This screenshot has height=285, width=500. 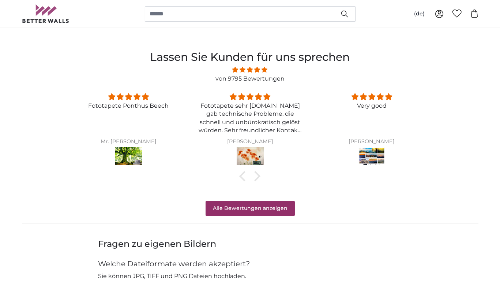 What do you see at coordinates (250, 57) in the screenshot?
I see `h2: Lassen Sie Kunden für uns sprechen` at bounding box center [250, 57].